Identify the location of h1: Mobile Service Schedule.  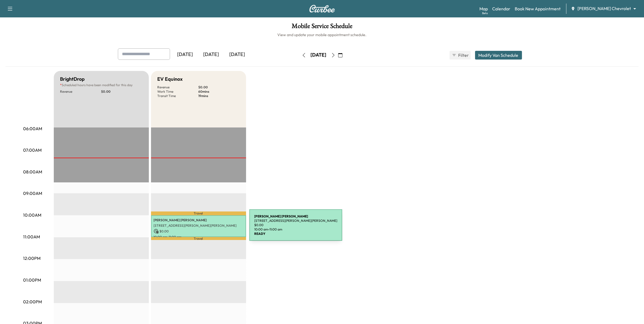
(322, 27).